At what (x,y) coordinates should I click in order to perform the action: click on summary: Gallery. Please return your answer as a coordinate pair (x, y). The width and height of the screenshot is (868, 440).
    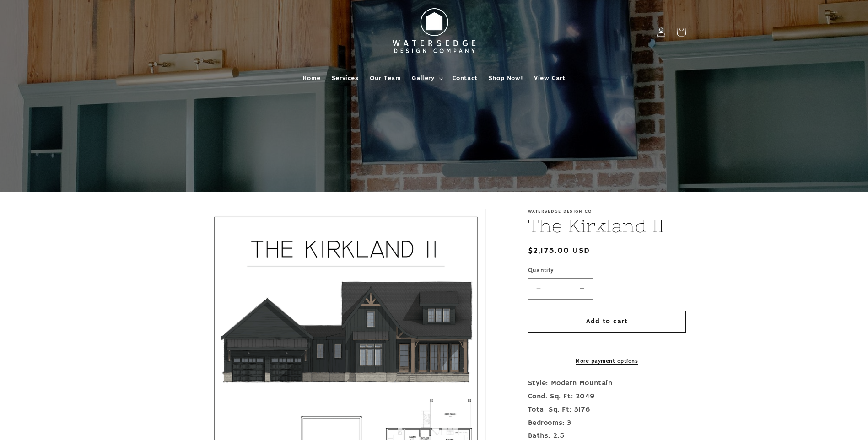
    Looking at the image, I should click on (427, 78).